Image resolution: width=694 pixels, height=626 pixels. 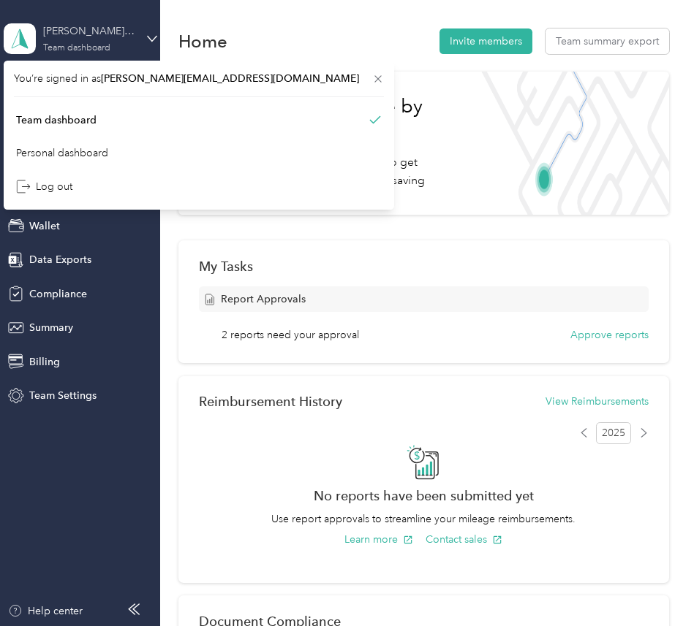 I want to click on span: 2 reports need your approval, so click(x=290, y=335).